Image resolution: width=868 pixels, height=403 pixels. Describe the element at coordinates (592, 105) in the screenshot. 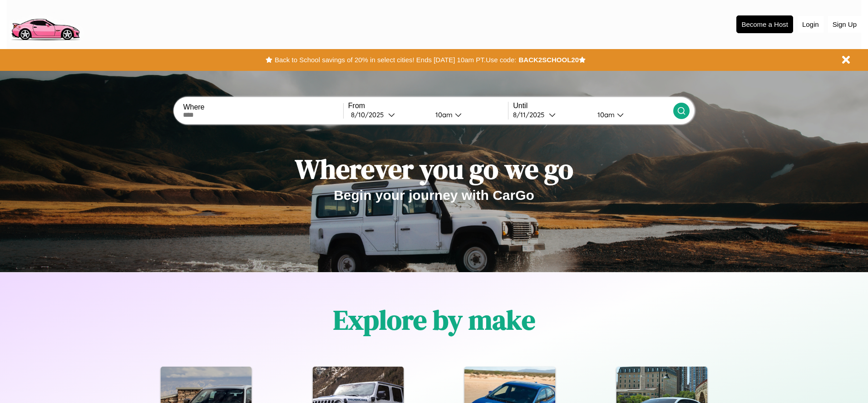

I see `label: Until` at that location.